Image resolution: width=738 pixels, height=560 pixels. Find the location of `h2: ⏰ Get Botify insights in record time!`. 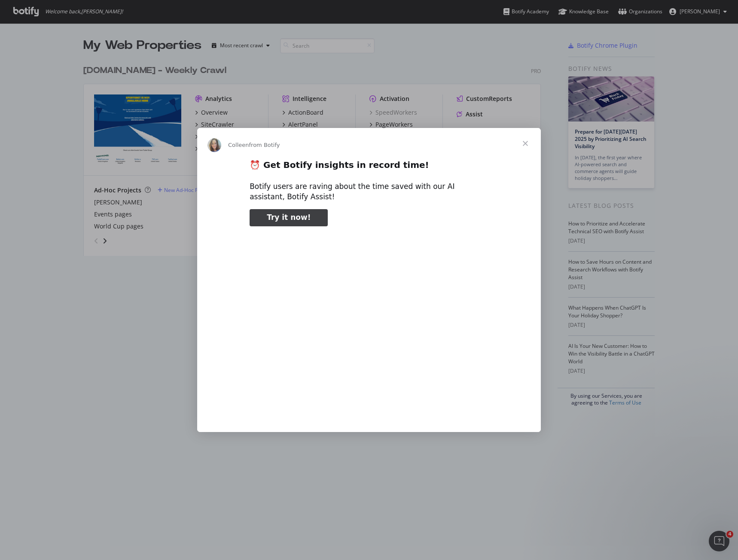

h2: ⏰ Get Botify insights in record time! is located at coordinates (369, 167).